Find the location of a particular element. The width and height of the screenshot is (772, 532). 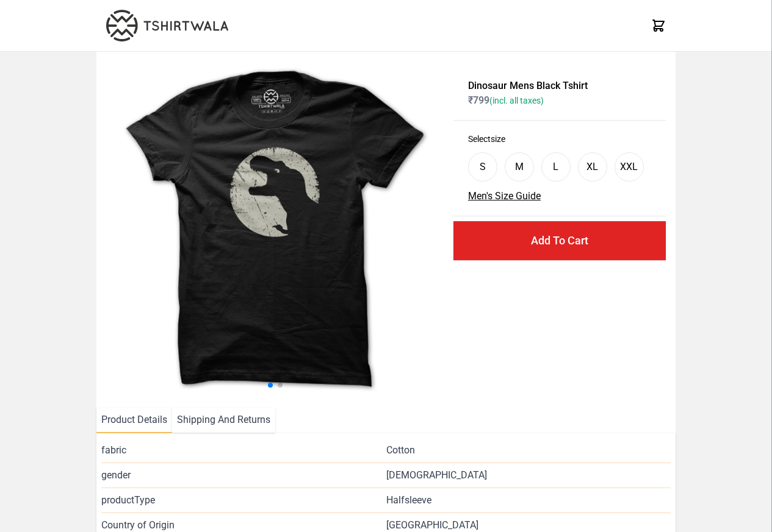

span: Halfsleeve is located at coordinates (408, 501).